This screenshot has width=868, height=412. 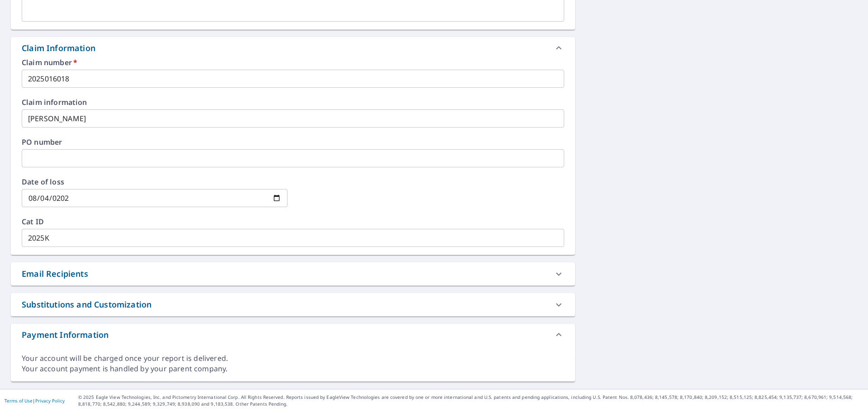 What do you see at coordinates (293, 222) in the screenshot?
I see `label: Cat ID` at bounding box center [293, 222].